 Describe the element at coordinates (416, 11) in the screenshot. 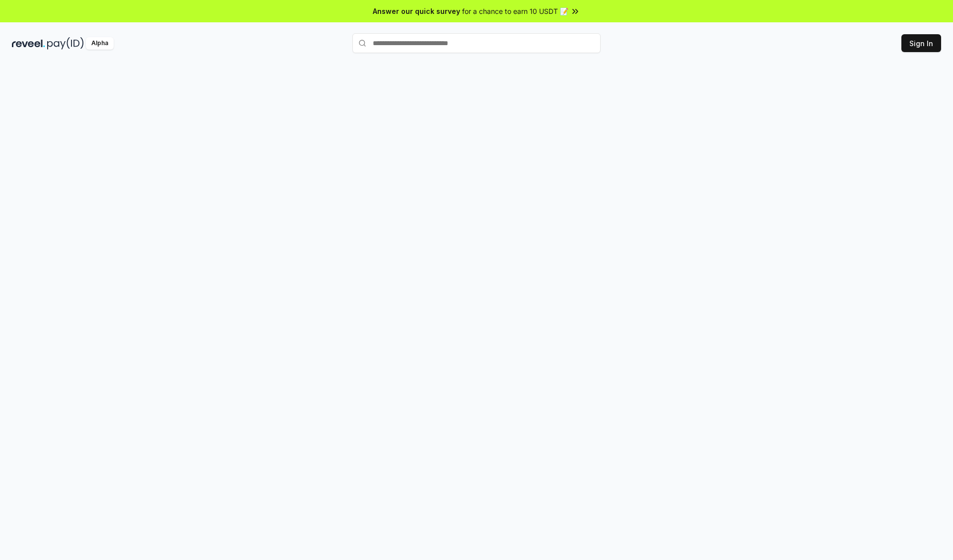

I see `span: Answer our quick survey` at that location.